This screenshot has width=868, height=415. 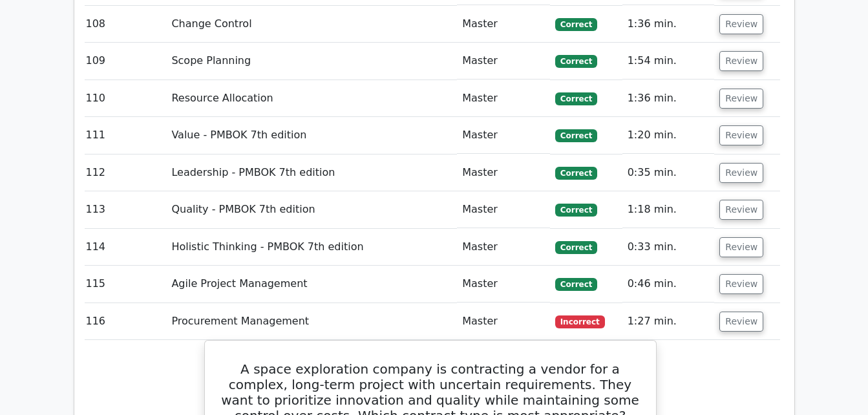 I want to click on td: 112, so click(x=124, y=172).